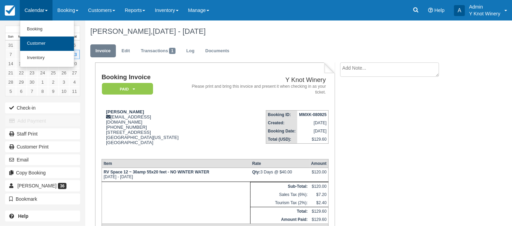 The width and height of the screenshot is (512, 226). Describe the element at coordinates (74, 63) in the screenshot. I see `a: 20` at that location.